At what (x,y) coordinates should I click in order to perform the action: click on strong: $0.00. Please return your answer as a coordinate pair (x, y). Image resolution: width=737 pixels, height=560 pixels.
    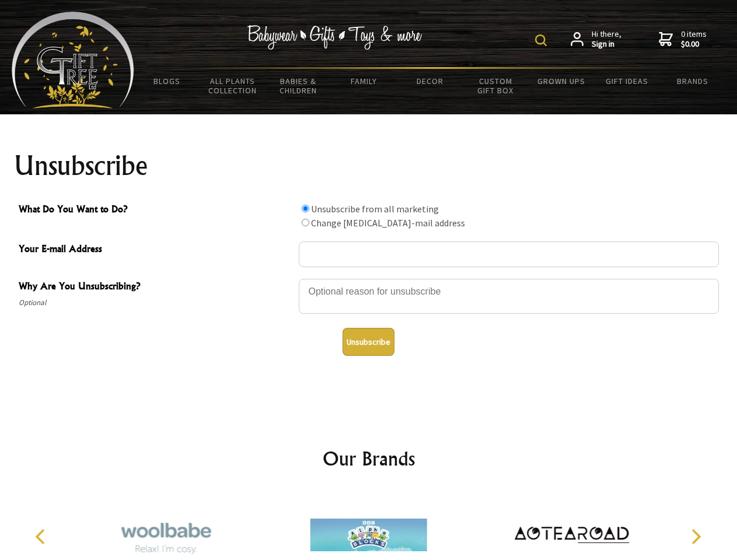
    Looking at the image, I should click on (694, 44).